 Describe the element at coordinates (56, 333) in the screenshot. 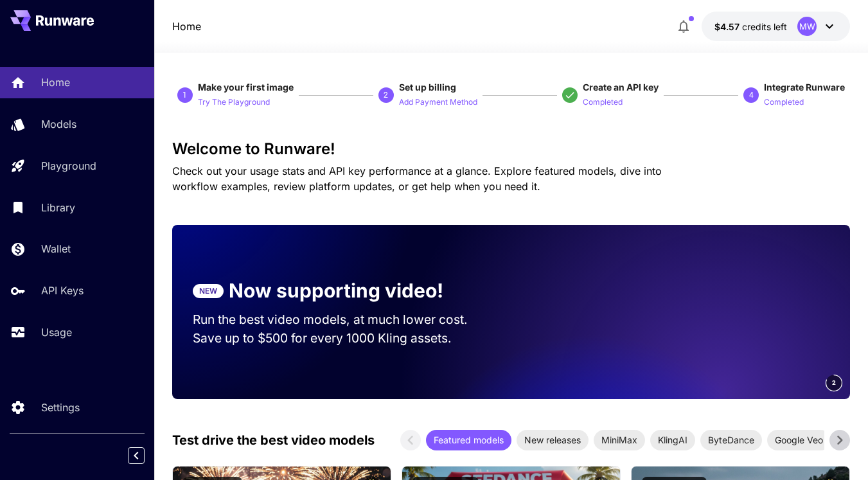

I see `p: Usage` at that location.